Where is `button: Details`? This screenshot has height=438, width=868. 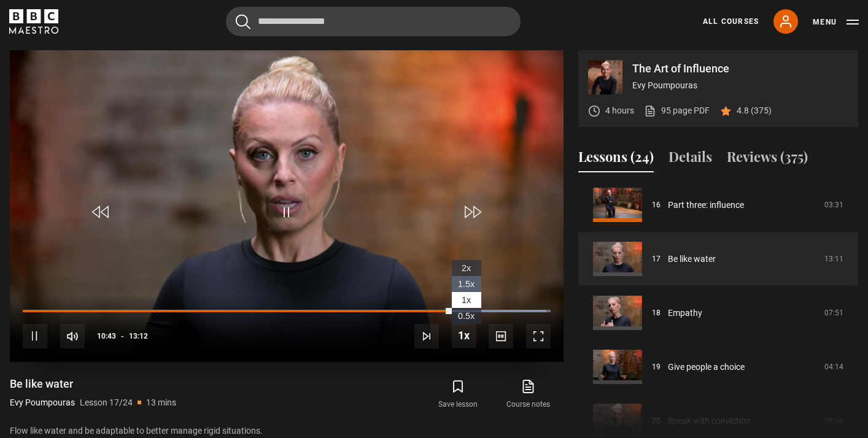
button: Details is located at coordinates (690, 159).